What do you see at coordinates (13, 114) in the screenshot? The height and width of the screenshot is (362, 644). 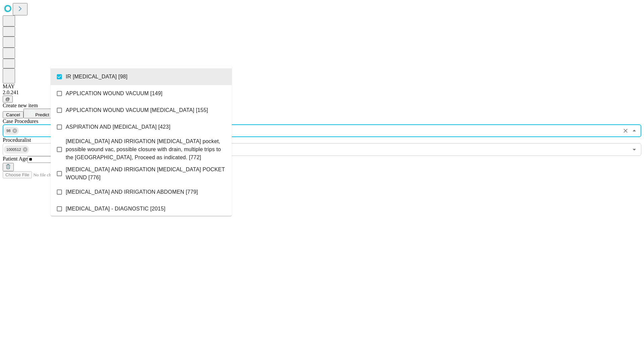 I see `span: Cancel` at bounding box center [13, 114].